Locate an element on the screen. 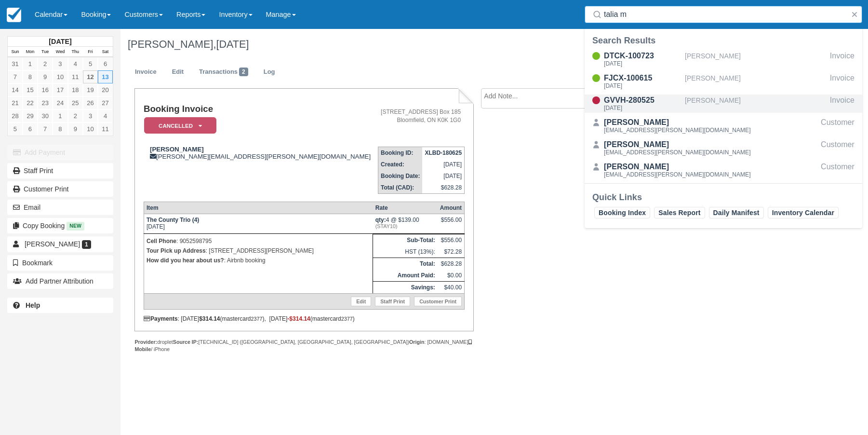  span: 1 is located at coordinates (87, 245).